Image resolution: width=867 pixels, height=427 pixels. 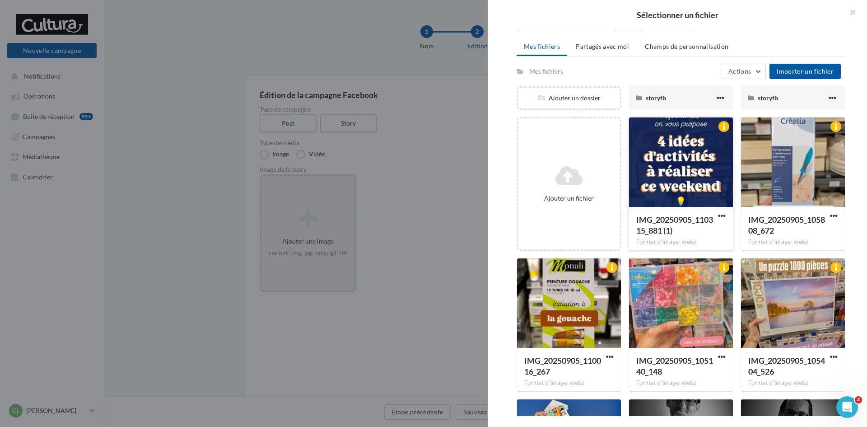 I want to click on span: IMG_20250905_110315_881 (1), so click(x=675, y=225).